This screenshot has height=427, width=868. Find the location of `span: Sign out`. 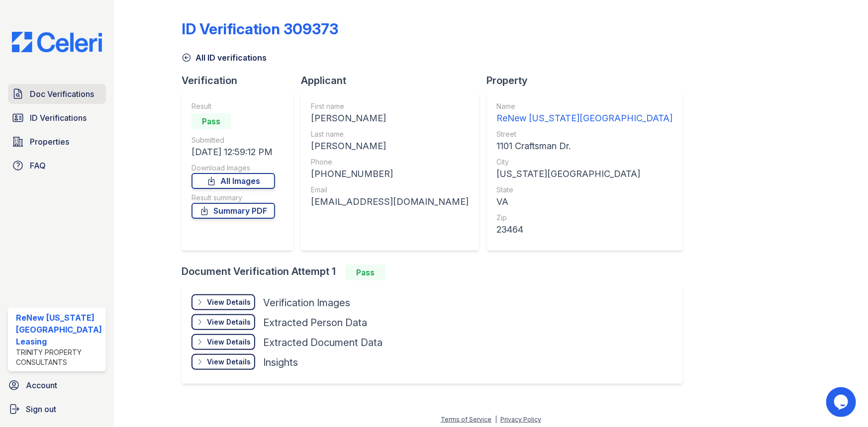

span: Sign out is located at coordinates (41, 409).